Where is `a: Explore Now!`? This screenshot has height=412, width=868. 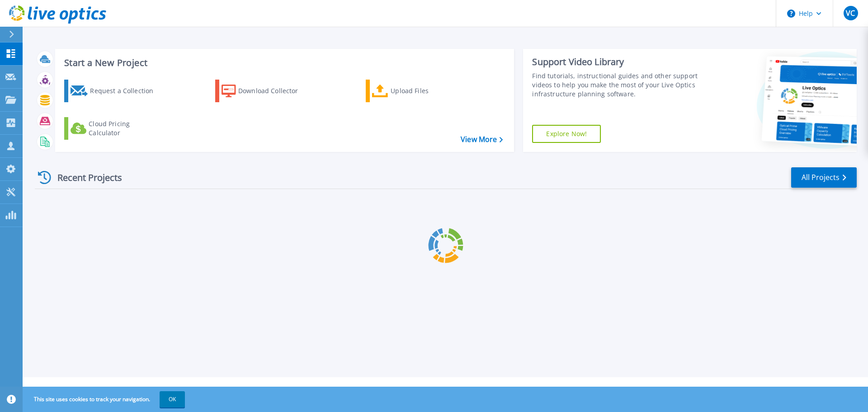 a: Explore Now! is located at coordinates (566, 134).